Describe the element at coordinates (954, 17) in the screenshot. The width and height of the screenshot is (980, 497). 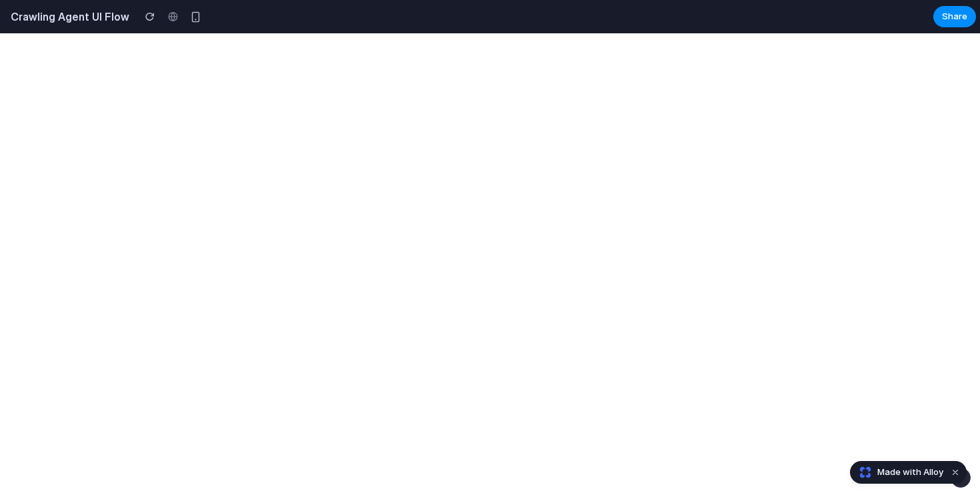
I see `button: Share` at that location.